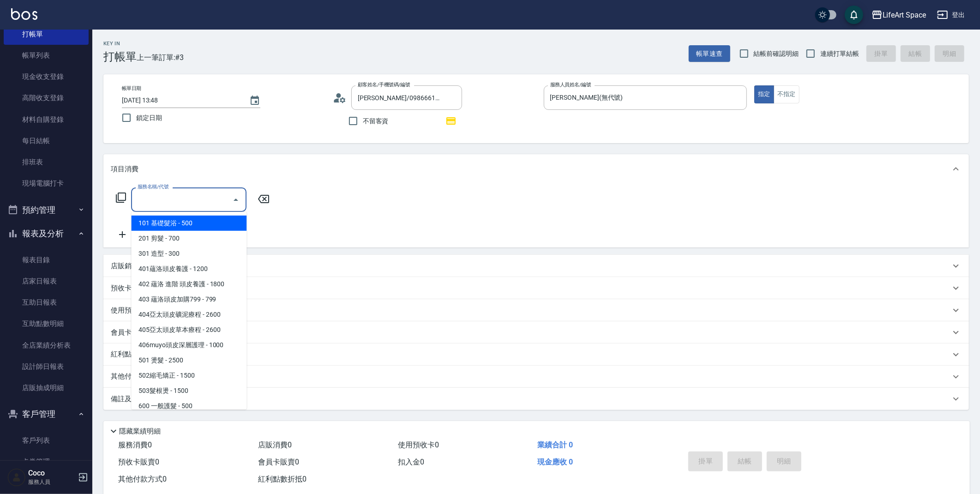 The height and width of the screenshot is (494, 980). Describe the element at coordinates (46, 324) in the screenshot. I see `a: 互助點數明細` at that location.